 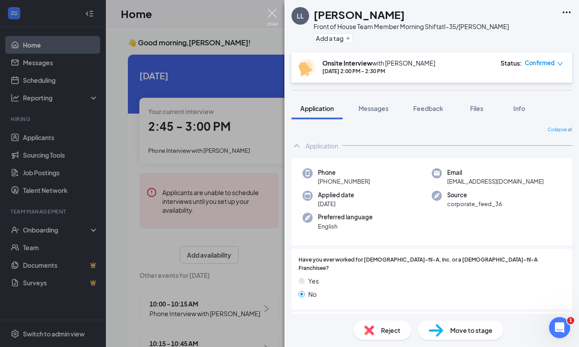 What do you see at coordinates (333, 38) in the screenshot?
I see `button: PlusAdd a tag` at bounding box center [333, 38].